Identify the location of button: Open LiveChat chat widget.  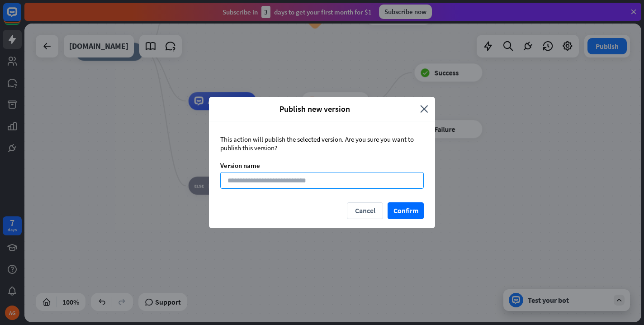
(21, 17).